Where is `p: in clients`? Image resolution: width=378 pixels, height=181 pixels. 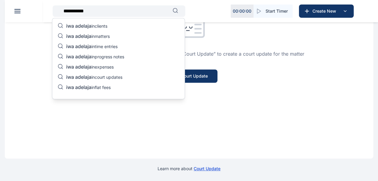 p: in clients is located at coordinates (87, 26).